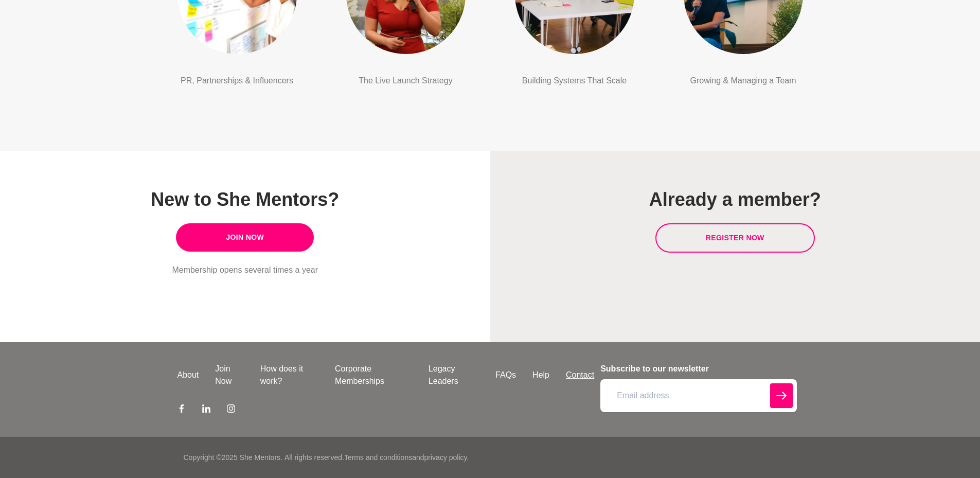 This screenshot has height=478, width=980. Describe the element at coordinates (189, 375) in the screenshot. I see `a: About` at that location.